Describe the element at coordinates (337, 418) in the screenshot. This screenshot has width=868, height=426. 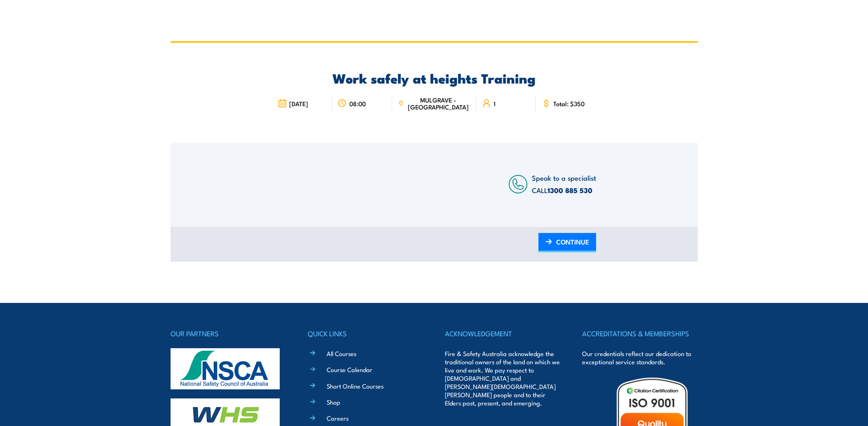
I see `a: Careers` at that location.